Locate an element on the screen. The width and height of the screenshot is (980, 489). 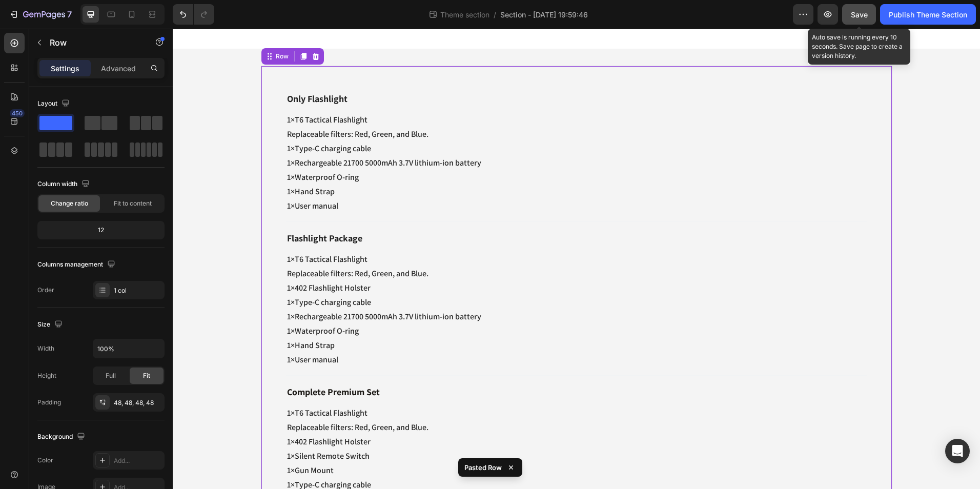
div: Undo/Redo is located at coordinates (193, 14).